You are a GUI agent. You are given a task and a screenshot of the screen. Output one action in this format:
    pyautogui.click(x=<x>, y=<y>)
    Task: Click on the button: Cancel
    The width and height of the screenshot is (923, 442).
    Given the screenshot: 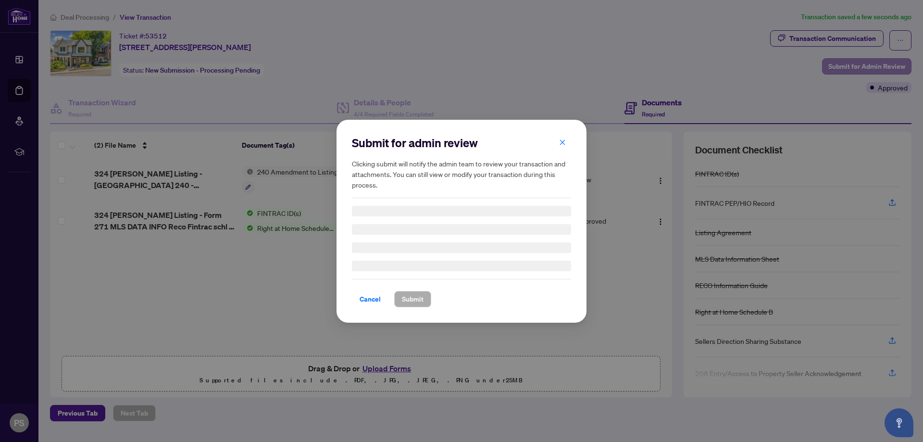 What is the action you would take?
    pyautogui.click(x=370, y=299)
    